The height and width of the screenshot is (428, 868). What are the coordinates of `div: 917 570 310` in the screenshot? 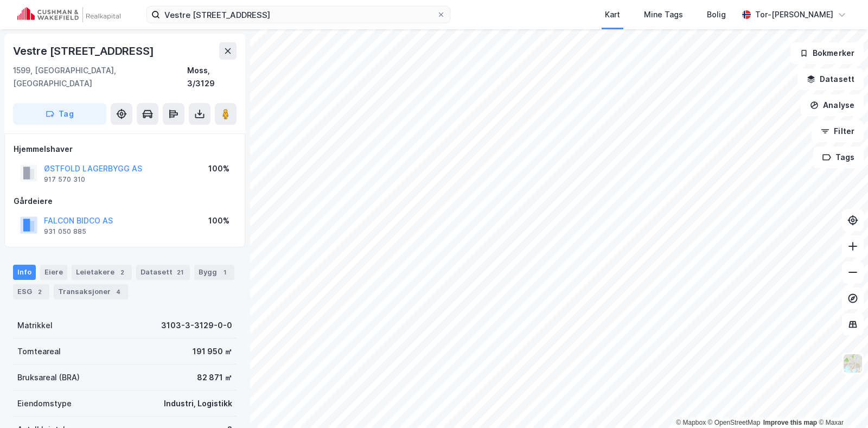 It's located at (64, 180).